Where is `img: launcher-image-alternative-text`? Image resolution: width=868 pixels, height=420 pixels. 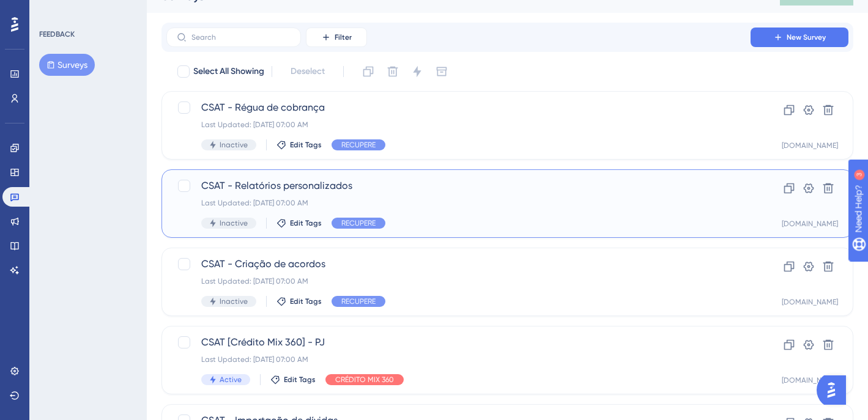
img: launcher-image-alternative-text is located at coordinates (15, 19).